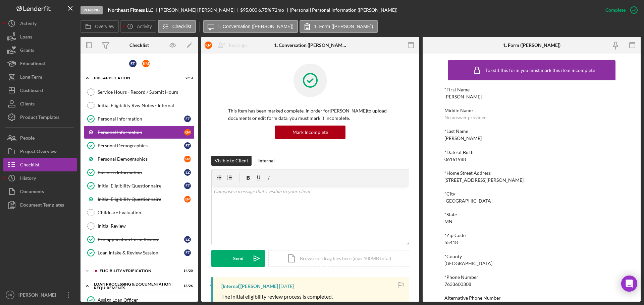  I want to click on button: Dashboard, so click(40, 91).